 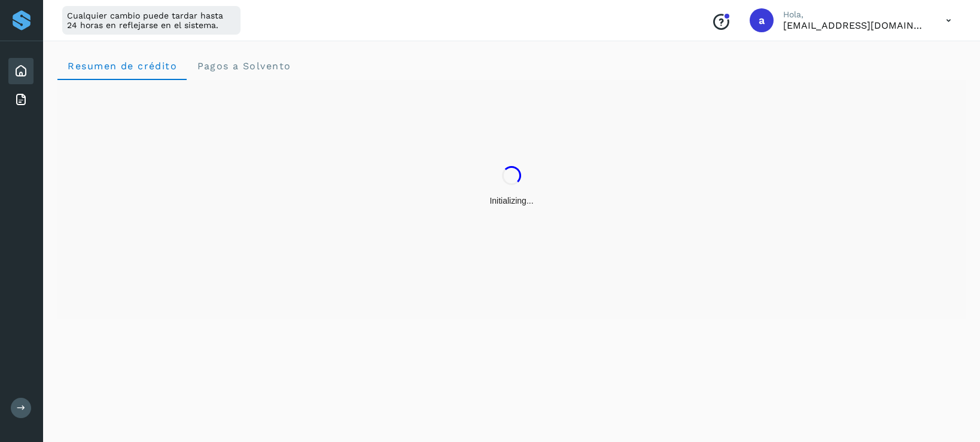 What do you see at coordinates (855, 14) in the screenshot?
I see `p: Hola,` at bounding box center [855, 14].